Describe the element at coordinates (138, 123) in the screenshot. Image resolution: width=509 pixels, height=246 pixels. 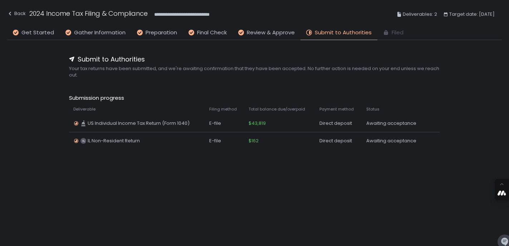
I see `span: US Individual Income Tax Return (Form 1040)` at that location.